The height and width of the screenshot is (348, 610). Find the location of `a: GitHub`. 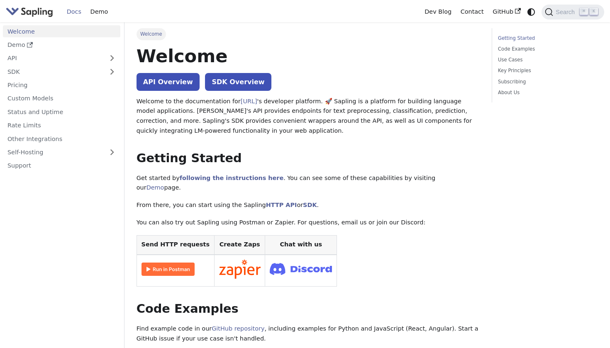

a: GitHub is located at coordinates (506, 12).